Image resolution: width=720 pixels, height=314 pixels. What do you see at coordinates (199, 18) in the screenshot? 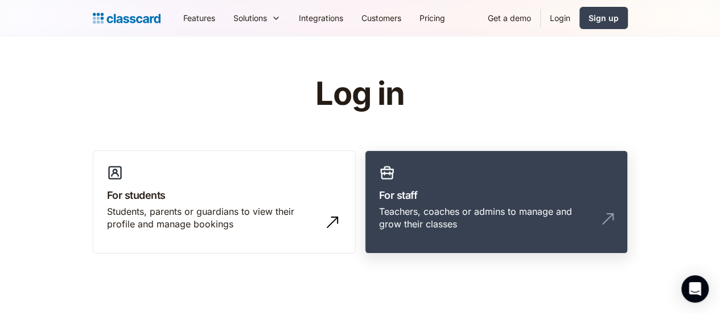
I see `a: Features` at bounding box center [199, 18].